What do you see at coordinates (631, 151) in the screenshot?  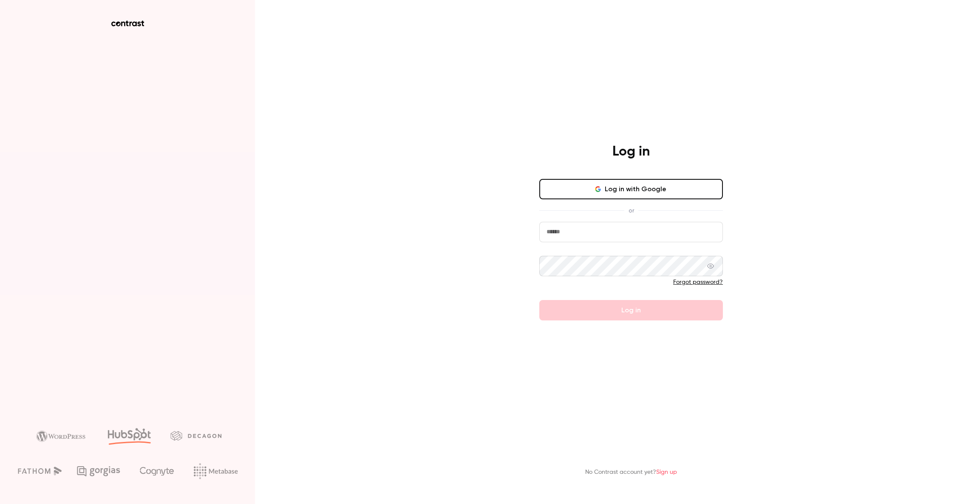 I see `h4: Log in` at bounding box center [631, 151].